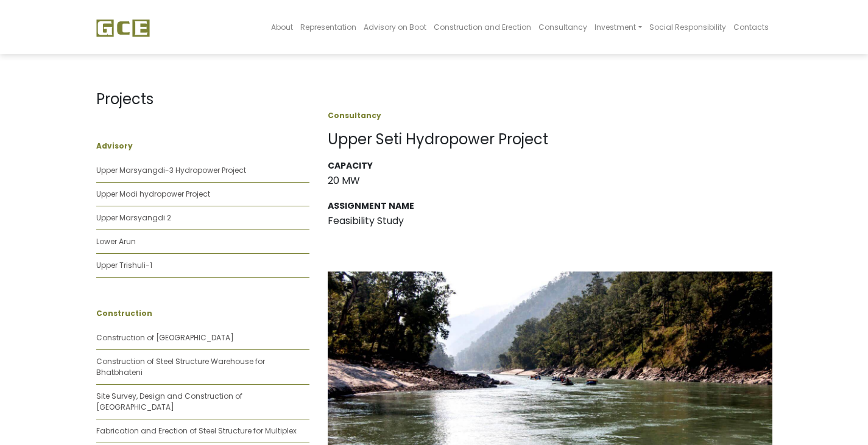 The width and height of the screenshot is (868, 445). I want to click on p: Construction, so click(203, 314).